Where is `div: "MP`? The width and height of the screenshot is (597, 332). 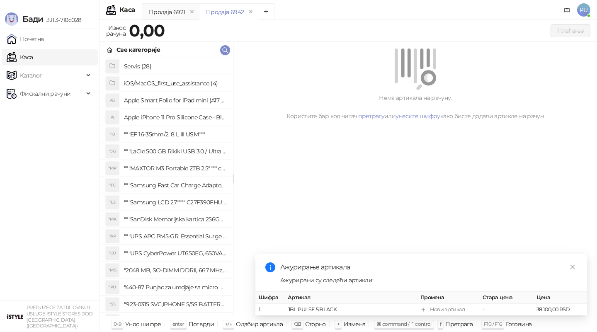
div: "MP is located at coordinates (112, 168).